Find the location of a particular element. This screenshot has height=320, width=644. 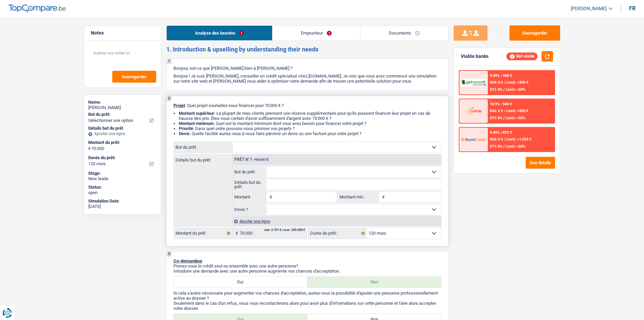

div: 3 is located at coordinates (169, 254).